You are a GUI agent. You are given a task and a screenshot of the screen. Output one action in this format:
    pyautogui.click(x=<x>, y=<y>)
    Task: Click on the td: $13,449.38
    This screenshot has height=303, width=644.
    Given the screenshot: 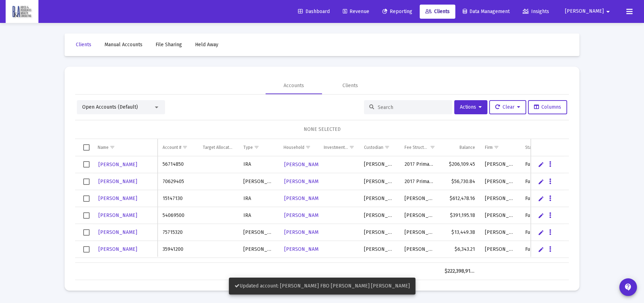 What is the action you would take?
    pyautogui.click(x=460, y=233)
    